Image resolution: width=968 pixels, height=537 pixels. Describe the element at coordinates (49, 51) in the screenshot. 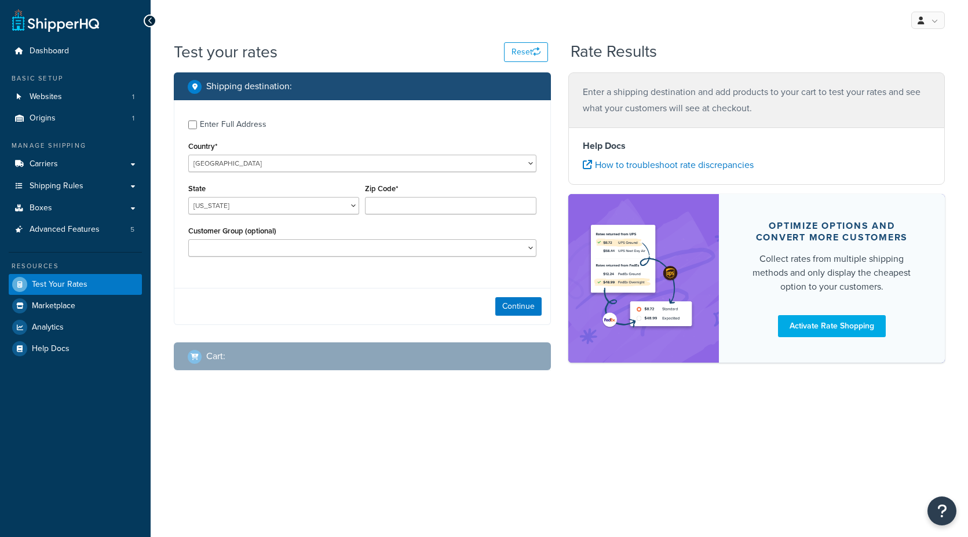

I see `span: Dashboard` at that location.